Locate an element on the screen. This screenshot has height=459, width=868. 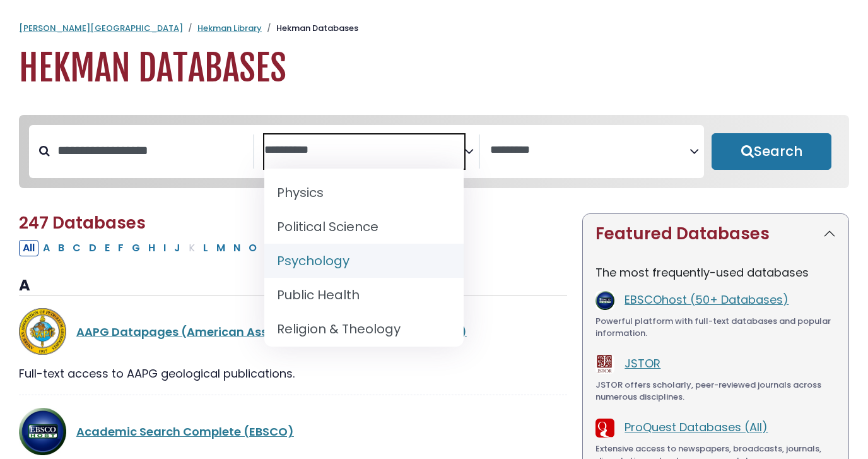
a: Hekman Library is located at coordinates (230, 28).